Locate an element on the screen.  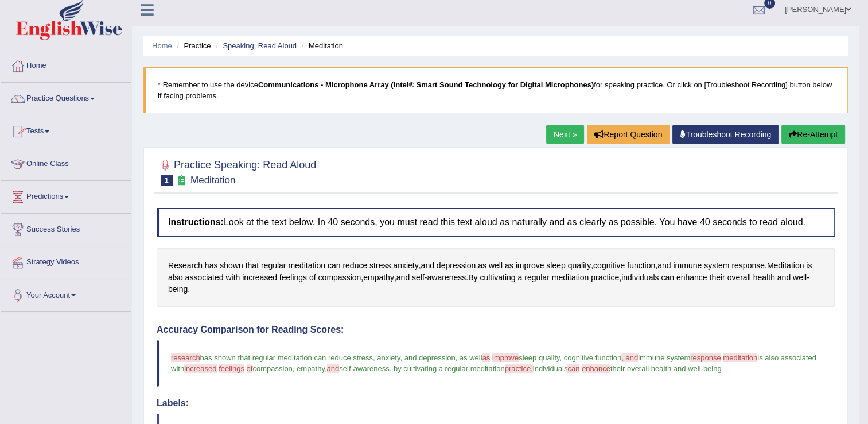
small: Meditation is located at coordinates (213, 180).